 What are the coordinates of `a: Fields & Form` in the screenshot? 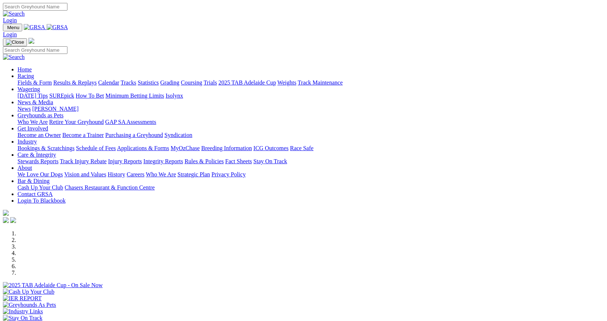 It's located at (35, 82).